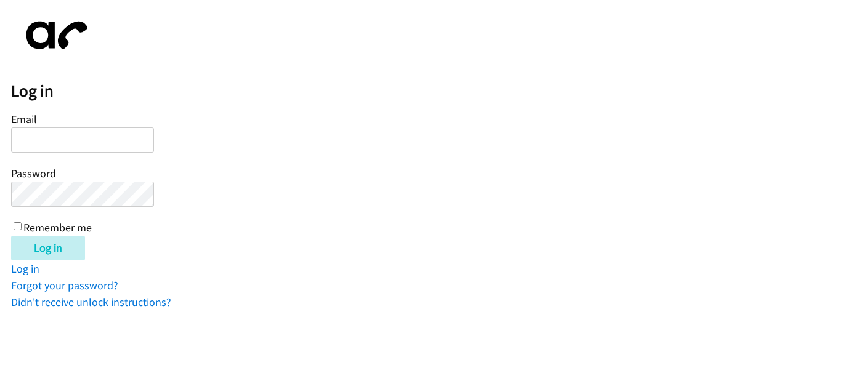 Image resolution: width=868 pixels, height=381 pixels. I want to click on img: aphone-8a226864a2ddd6a5e75d1ebefc011f4aa8f32683c2d82f3fb0802fe031f96514.svg, so click(54, 35).